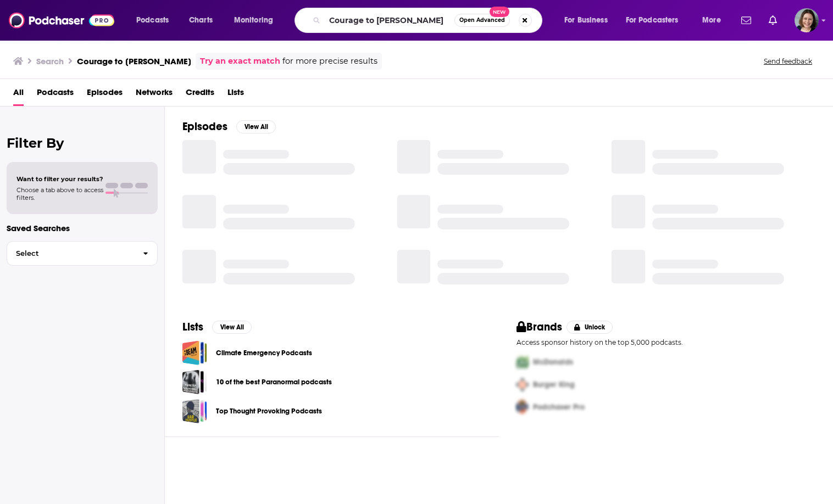 This screenshot has height=504, width=833. What do you see at coordinates (235, 94) in the screenshot?
I see `span: Lists` at bounding box center [235, 94].